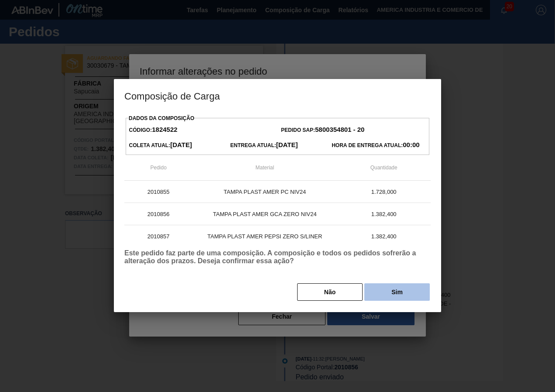  I want to click on span: Coleta Atual:, so click(161, 146).